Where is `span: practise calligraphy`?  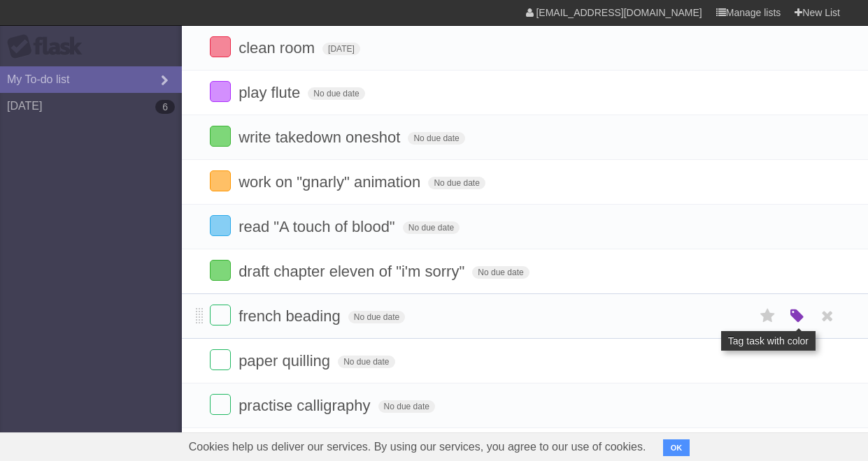 span: practise calligraphy is located at coordinates (306, 405).